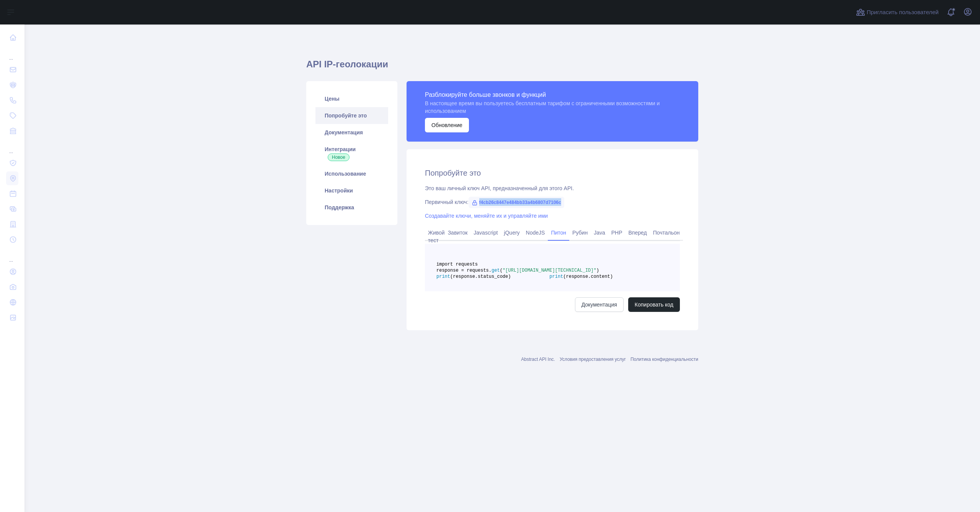 The height and width of the screenshot is (512, 980). Describe the element at coordinates (352, 207) in the screenshot. I see `a: Поддержка` at that location.